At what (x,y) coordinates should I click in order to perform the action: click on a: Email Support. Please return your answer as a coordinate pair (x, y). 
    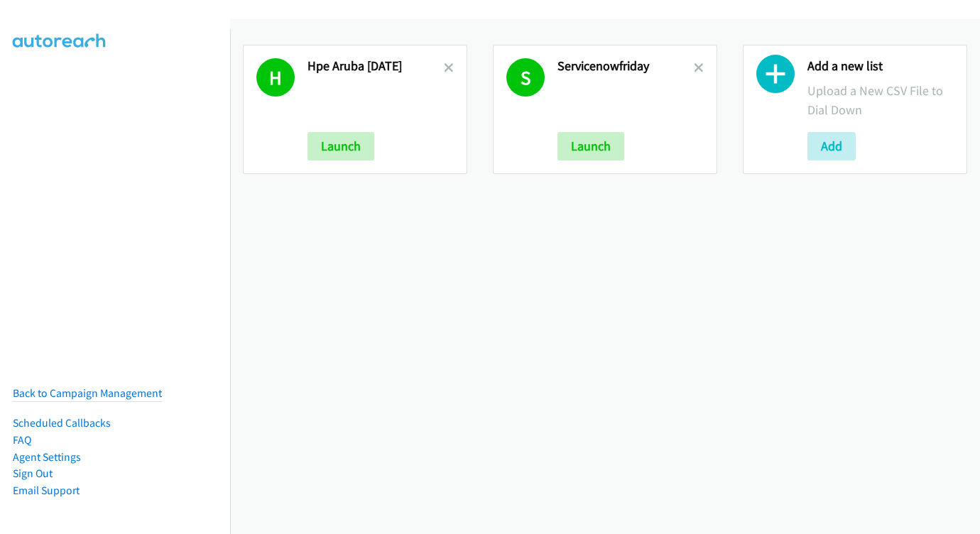
    Looking at the image, I should click on (46, 490).